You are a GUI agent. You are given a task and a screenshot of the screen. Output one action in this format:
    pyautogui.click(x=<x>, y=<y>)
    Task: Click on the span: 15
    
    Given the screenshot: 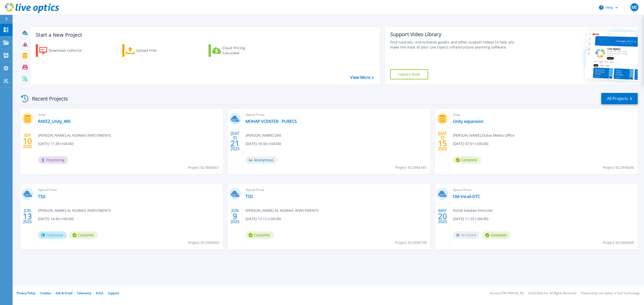 What is the action you would take?
    pyautogui.click(x=442, y=143)
    